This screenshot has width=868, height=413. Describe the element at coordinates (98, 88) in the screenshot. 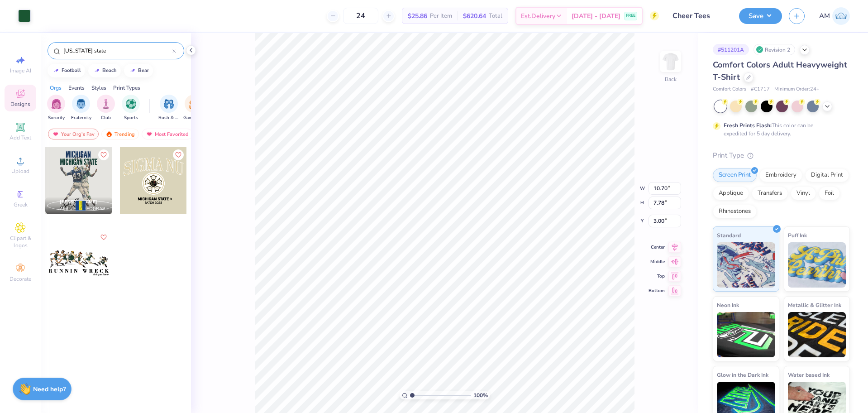

I see `div: Styles` at that location.